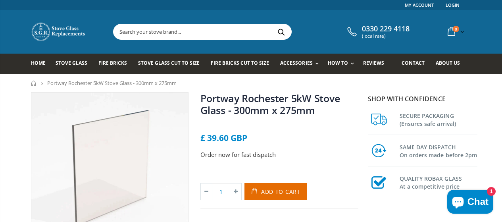  Describe the element at coordinates (38, 63) in the screenshot. I see `span: Home` at that location.